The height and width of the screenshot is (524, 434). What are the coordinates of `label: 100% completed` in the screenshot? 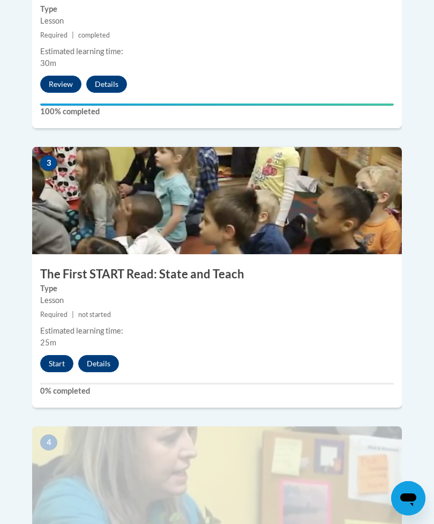 It's located at (217, 111).